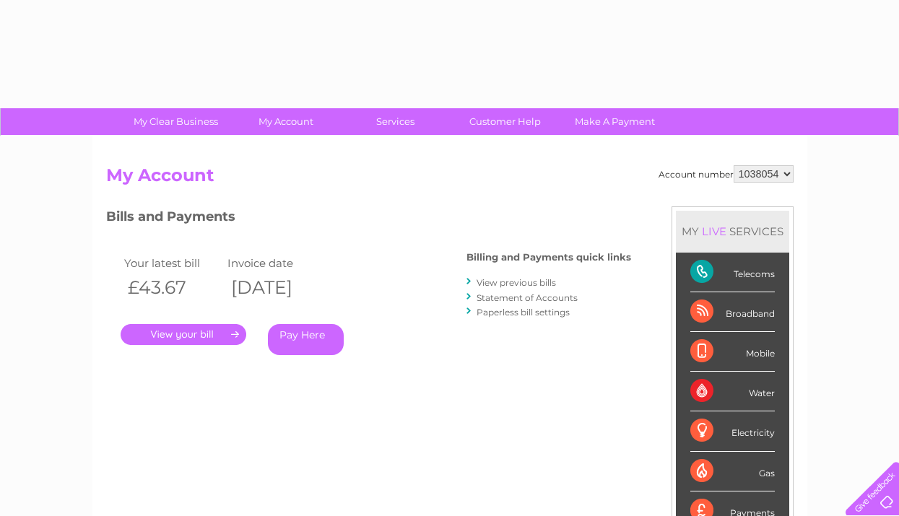 The height and width of the screenshot is (516, 899). Describe the element at coordinates (732, 231) in the screenshot. I see `div: MY SERVICES` at that location.